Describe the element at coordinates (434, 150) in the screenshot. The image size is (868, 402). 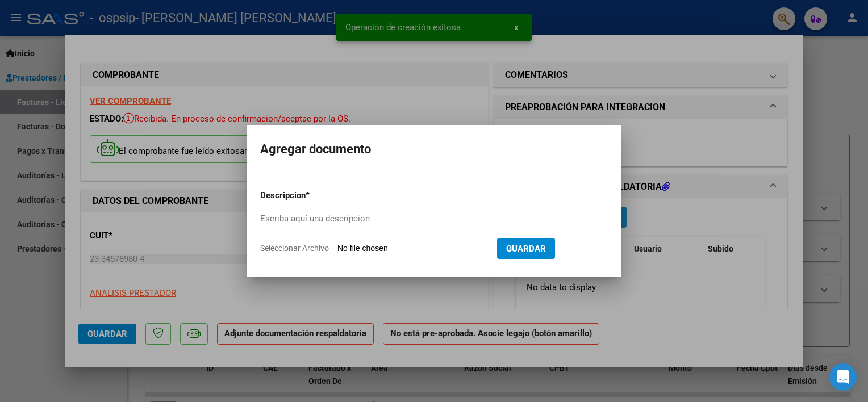
I see `h2: Agregar documento` at that location.